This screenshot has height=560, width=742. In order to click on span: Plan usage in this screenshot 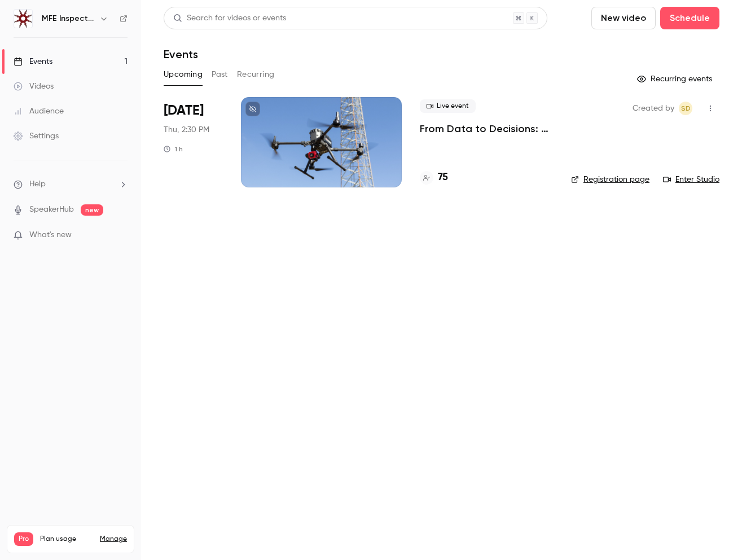, I will do `click(67, 539)`.